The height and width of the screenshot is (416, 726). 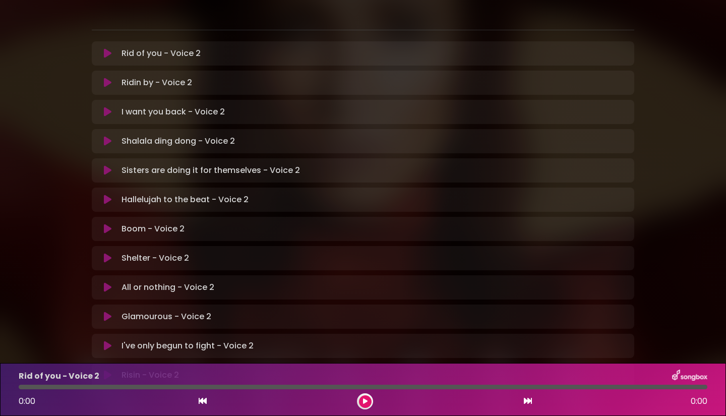 What do you see at coordinates (166, 317) in the screenshot?
I see `p: Glamourous - Voice 2` at bounding box center [166, 317].